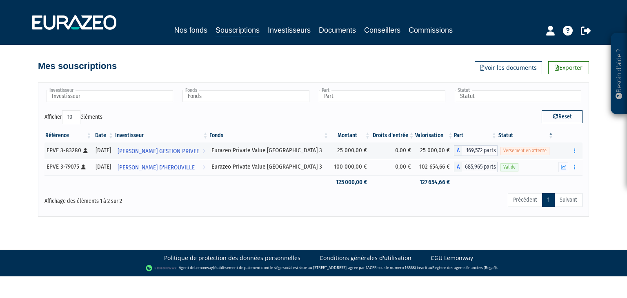  I want to click on a: Conditions générales d'utilisation, so click(365, 258).